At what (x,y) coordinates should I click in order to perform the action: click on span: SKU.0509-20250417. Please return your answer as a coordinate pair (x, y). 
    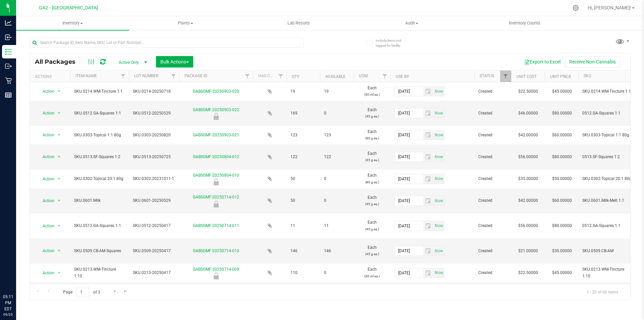
    Looking at the image, I should click on (154, 251).